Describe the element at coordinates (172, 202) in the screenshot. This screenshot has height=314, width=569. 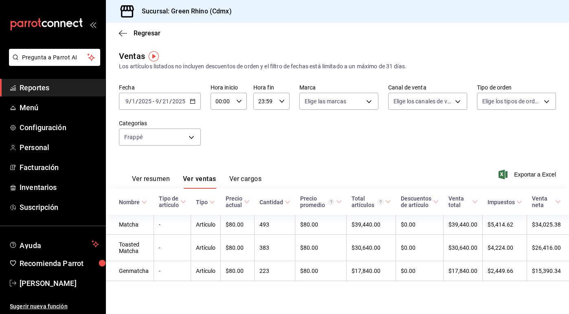
I see `span: Tipo de artículo` at that location.